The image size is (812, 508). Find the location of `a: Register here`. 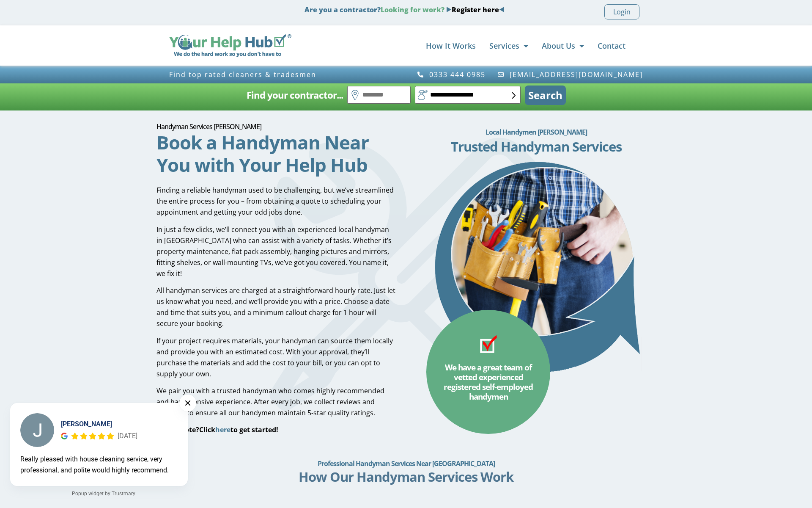

a: Register here is located at coordinates (475, 10).